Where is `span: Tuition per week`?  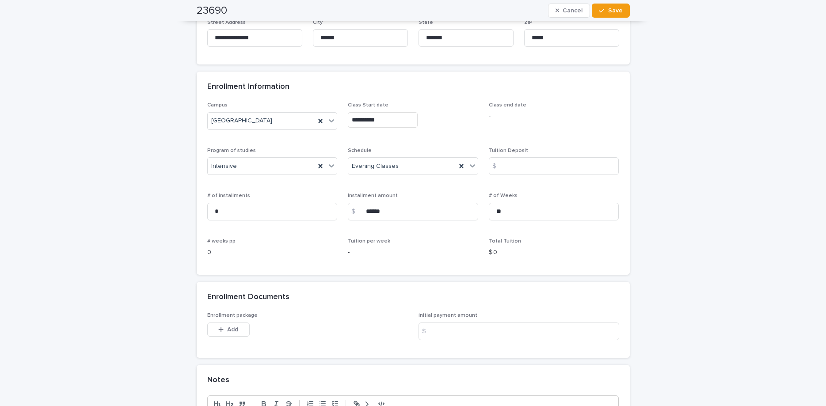 span: Tuition per week is located at coordinates (369, 241).